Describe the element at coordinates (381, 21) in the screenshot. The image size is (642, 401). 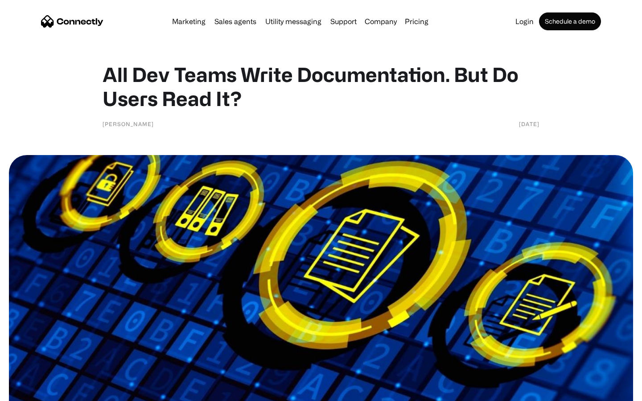
I see `div: Company` at that location.